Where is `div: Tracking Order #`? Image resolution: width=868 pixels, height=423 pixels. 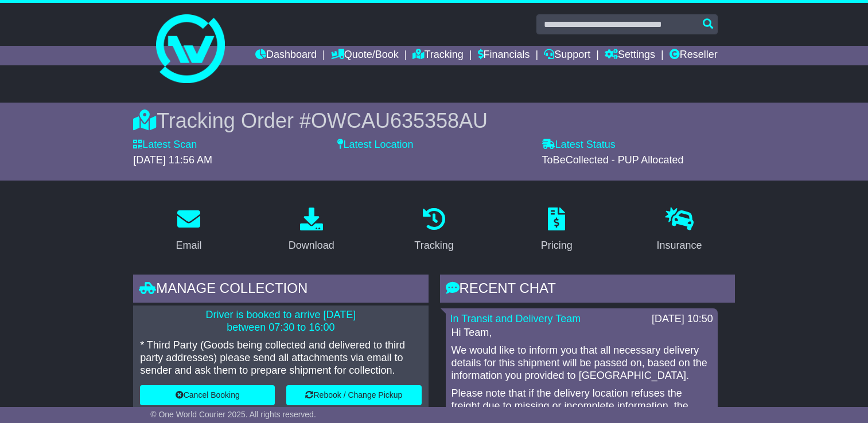
div: Tracking Order # is located at coordinates (434, 120).